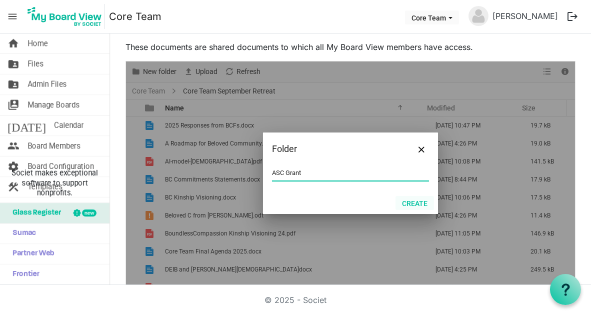  I want to click on button: Create, so click(414, 203).